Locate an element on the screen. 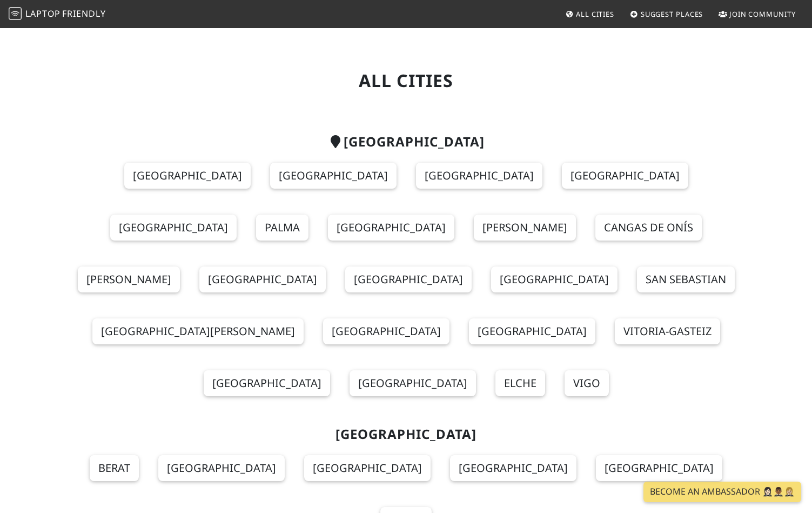  span: Suggest Places is located at coordinates (672, 14).